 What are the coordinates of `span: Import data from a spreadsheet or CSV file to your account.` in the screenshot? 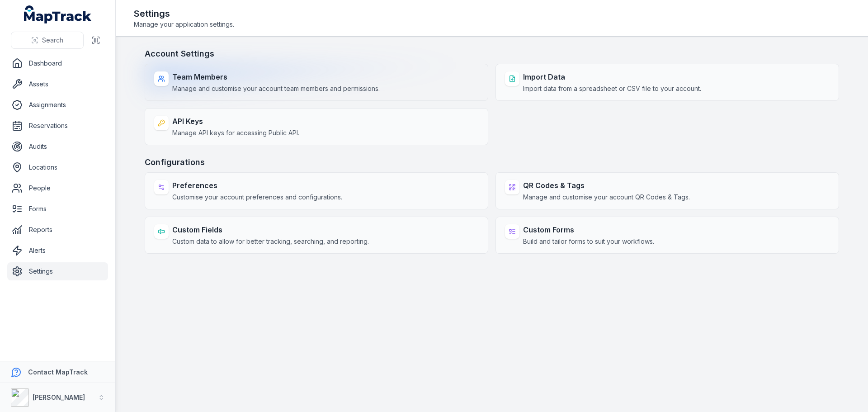 It's located at (612, 89).